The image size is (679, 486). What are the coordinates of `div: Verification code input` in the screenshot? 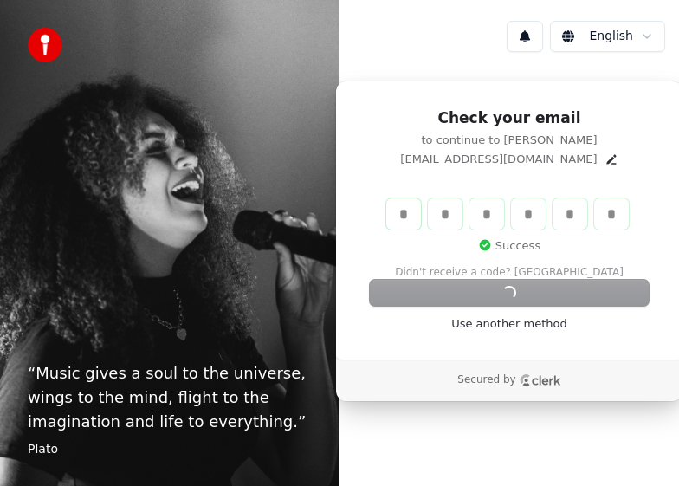 It's located at (508, 214).